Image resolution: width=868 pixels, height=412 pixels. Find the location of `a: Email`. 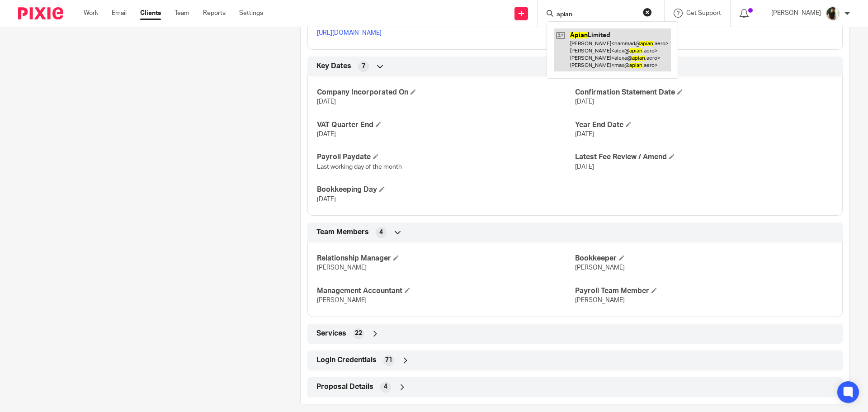

a: Email is located at coordinates (119, 13).